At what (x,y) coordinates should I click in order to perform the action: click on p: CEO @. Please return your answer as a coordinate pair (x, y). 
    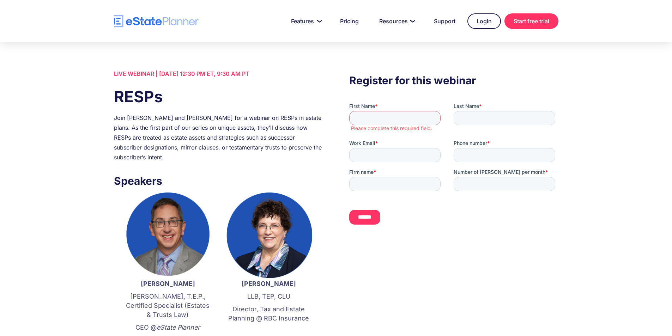
    Looking at the image, I should click on (168, 328).